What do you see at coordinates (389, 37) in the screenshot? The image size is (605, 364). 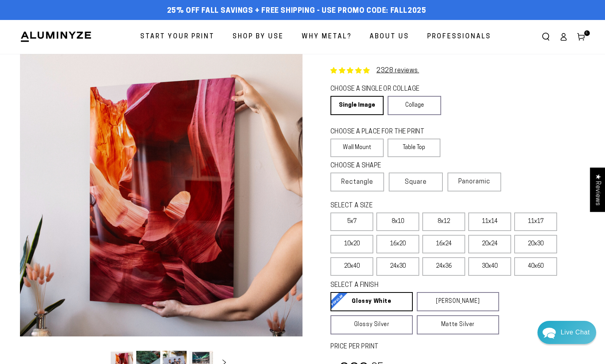 I see `a: About Us` at bounding box center [389, 37].